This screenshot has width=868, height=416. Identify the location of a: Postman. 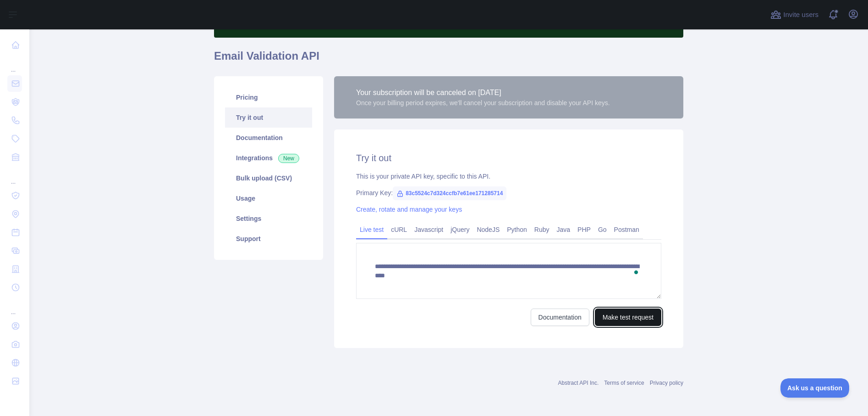
(627, 230).